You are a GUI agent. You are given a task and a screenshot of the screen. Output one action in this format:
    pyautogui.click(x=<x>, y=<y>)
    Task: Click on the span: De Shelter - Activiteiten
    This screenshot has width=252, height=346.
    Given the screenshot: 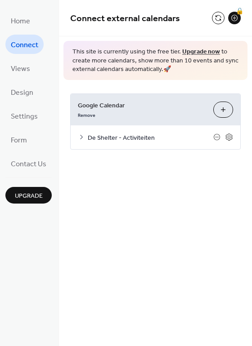 What is the action you would take?
    pyautogui.click(x=150, y=138)
    